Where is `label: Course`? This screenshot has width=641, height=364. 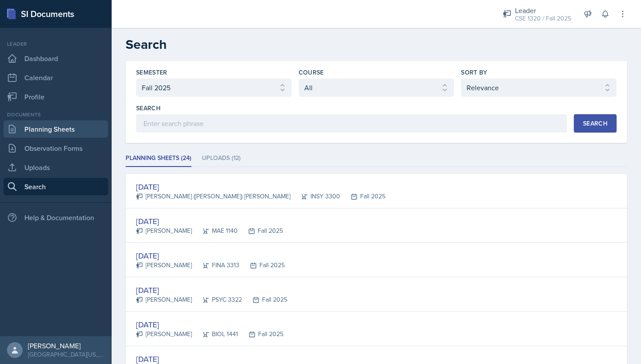
label: Course is located at coordinates (311, 72).